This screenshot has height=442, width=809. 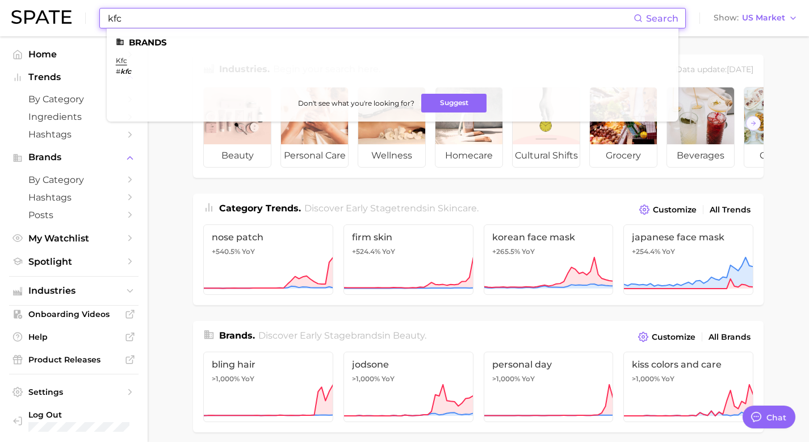 What do you see at coordinates (370, 18) in the screenshot?
I see `input: Search here for a brand, industry, or ingredient` at bounding box center [370, 18].